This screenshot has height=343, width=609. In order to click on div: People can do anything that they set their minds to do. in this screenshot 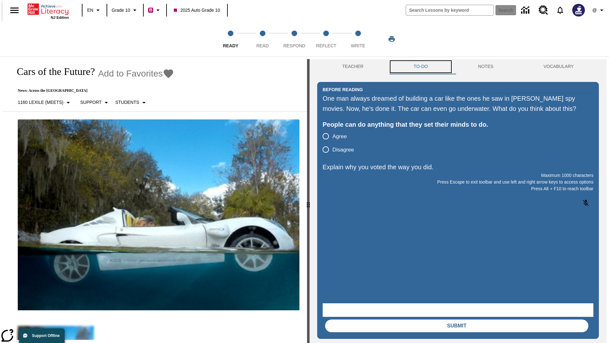, I will do `click(458, 124)`.